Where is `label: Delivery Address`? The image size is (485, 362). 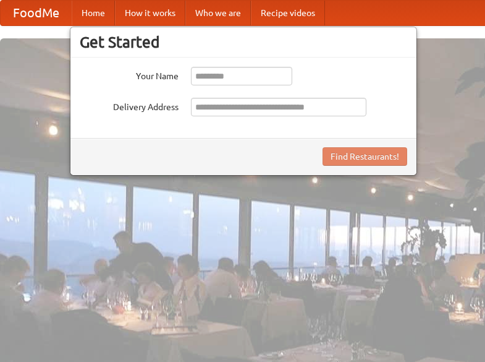 label: Delivery Address is located at coordinates (129, 105).